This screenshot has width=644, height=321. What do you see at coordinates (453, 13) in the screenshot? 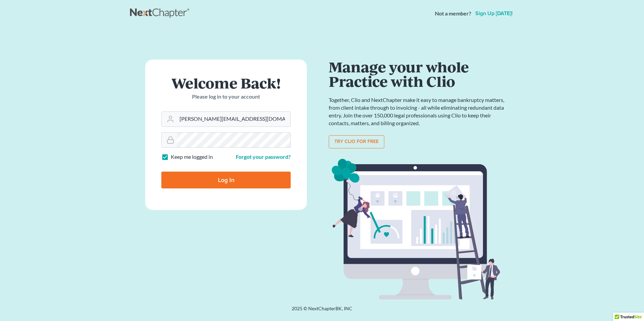
I see `strong: Not a member?` at bounding box center [453, 13].